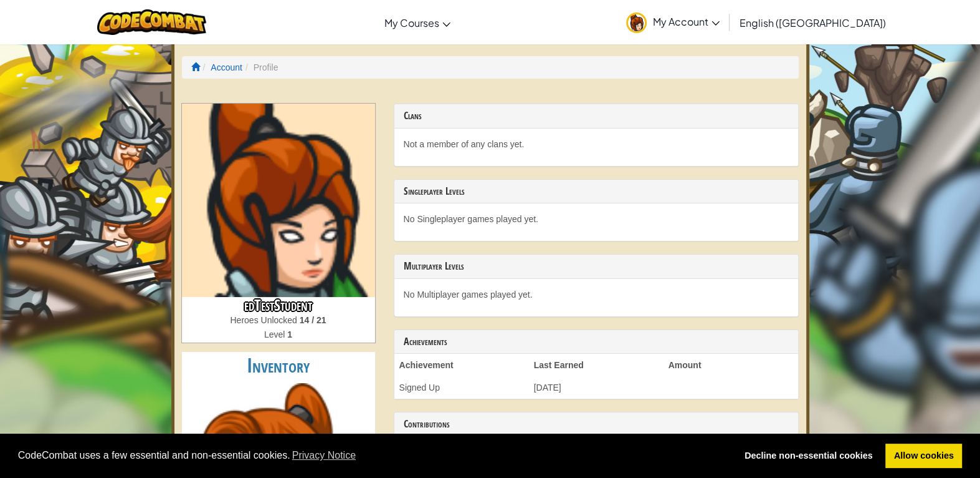 This screenshot has height=478, width=980. I want to click on h3: Contributions, so click(597, 424).